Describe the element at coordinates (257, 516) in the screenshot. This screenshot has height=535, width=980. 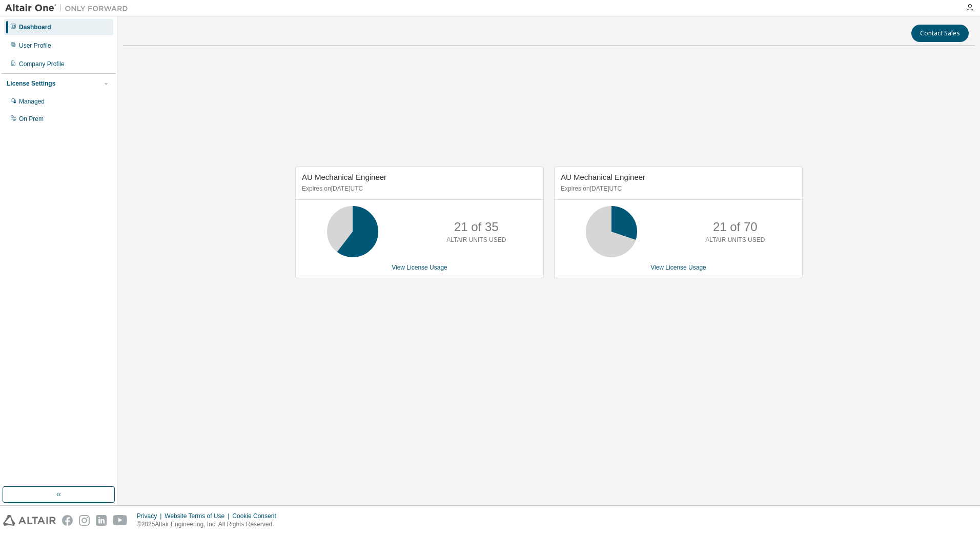
I see `div: Cookie Consent` at that location.